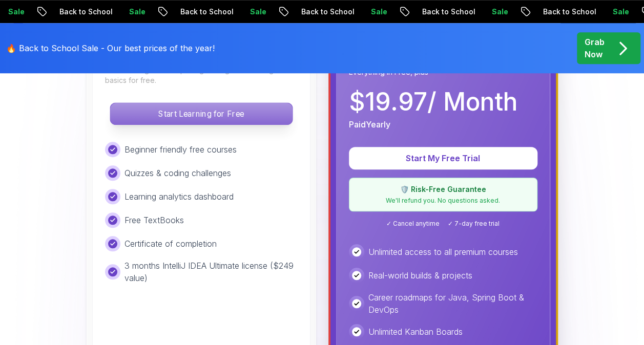 Image resolution: width=644 pixels, height=345 pixels. I want to click on p: Unlimited access to all premium courses, so click(443, 252).